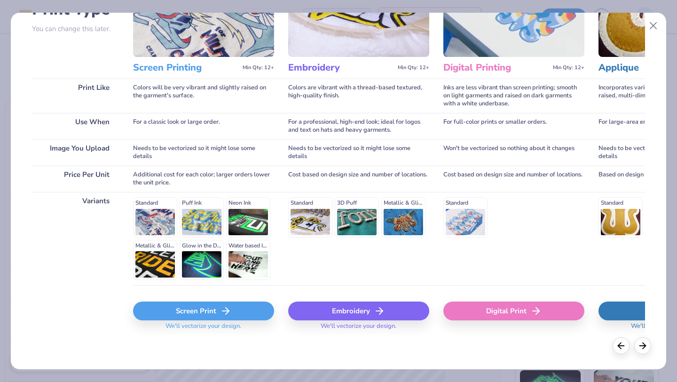 Image resolution: width=677 pixels, height=382 pixels. I want to click on p: You can change this later., so click(75, 29).